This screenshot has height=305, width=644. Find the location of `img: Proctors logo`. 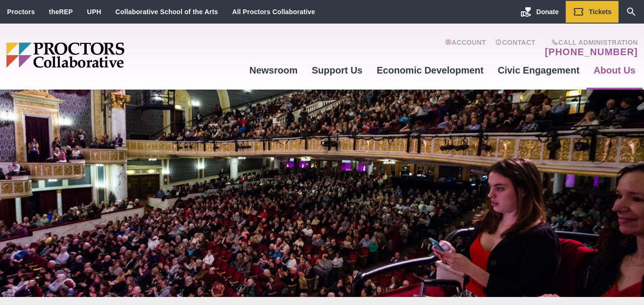

img: Proctors logo is located at coordinates (101, 55).